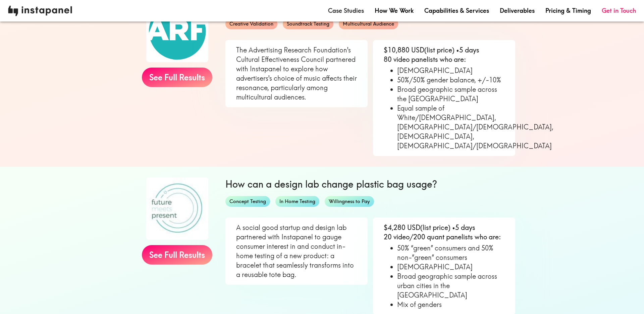 This screenshot has width=644, height=314. Describe the element at coordinates (252, 24) in the screenshot. I see `span: Creative Validation` at that location.